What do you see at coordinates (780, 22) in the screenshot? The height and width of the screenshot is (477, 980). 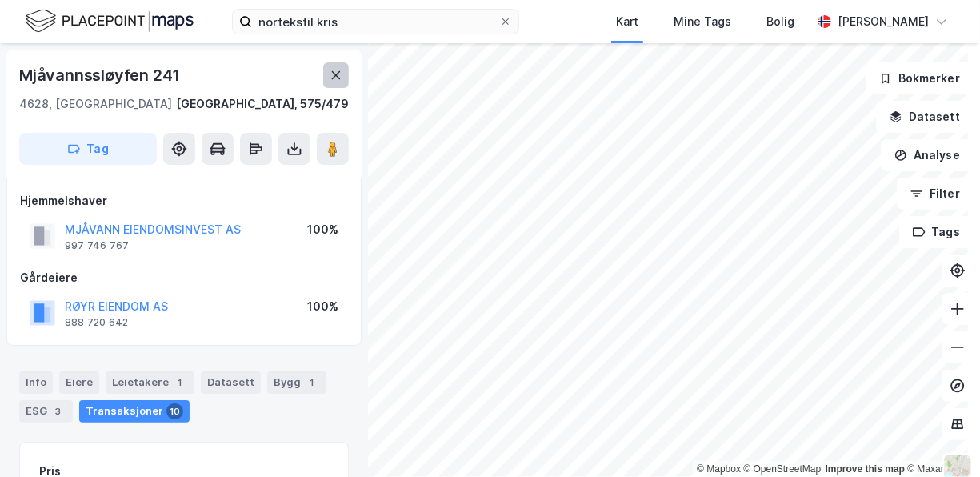 I see `div: Bolig` at bounding box center [780, 22].